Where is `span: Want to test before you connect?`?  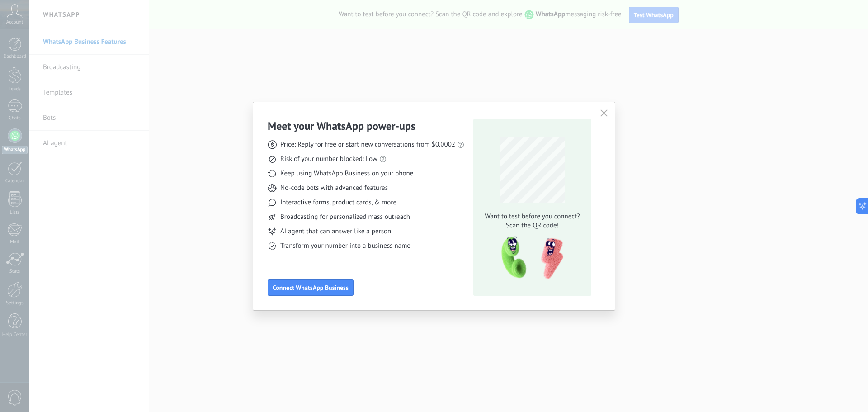 span: Want to test before you connect? is located at coordinates (533, 216).